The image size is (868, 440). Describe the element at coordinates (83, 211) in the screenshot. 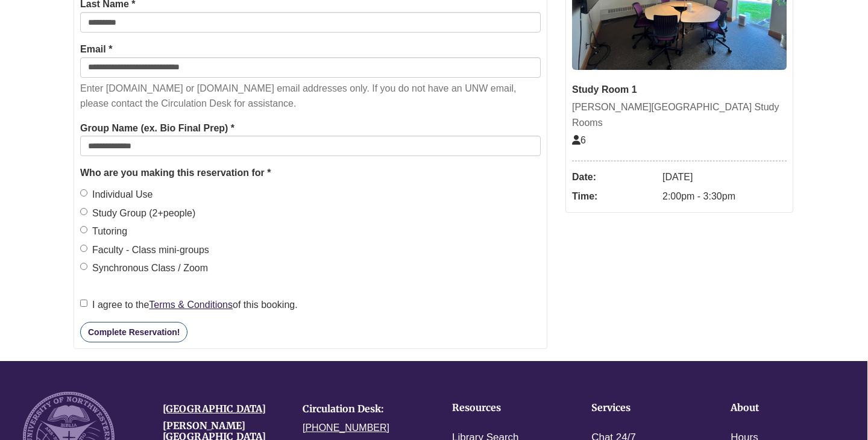

I see `input: Study Group (2+people)` at that location.